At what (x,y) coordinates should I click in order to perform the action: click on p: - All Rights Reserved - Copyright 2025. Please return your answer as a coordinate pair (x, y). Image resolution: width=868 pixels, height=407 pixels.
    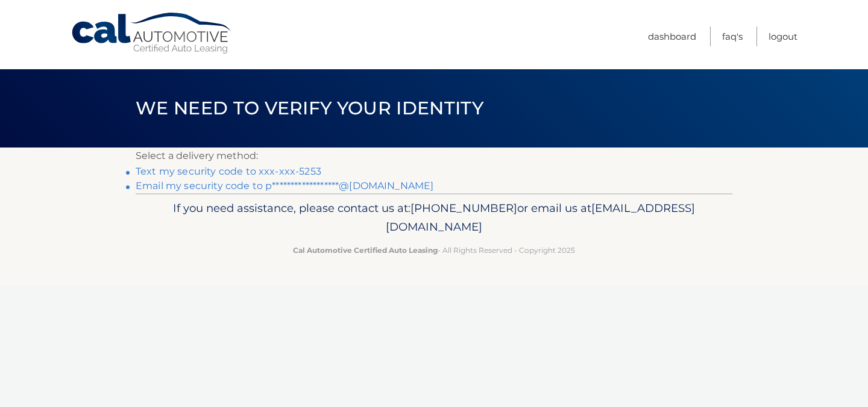
    Looking at the image, I should click on (434, 250).